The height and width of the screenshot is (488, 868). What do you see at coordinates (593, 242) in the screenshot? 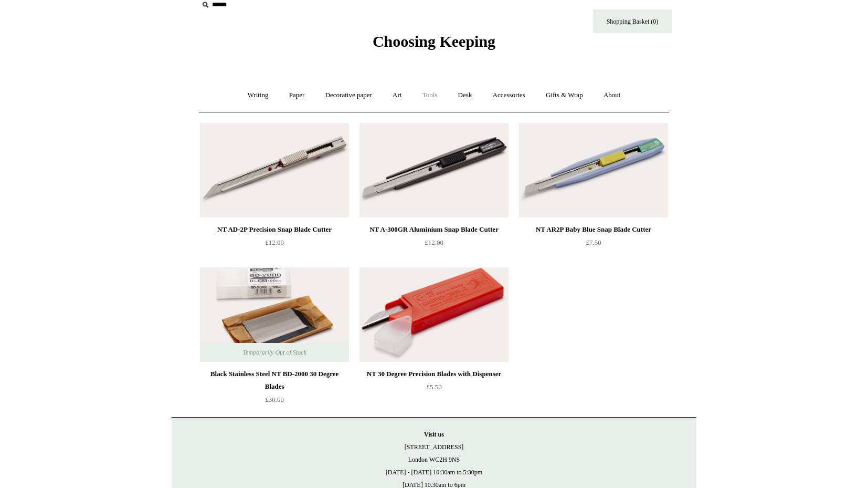
I see `span: £7.50` at bounding box center [593, 242].